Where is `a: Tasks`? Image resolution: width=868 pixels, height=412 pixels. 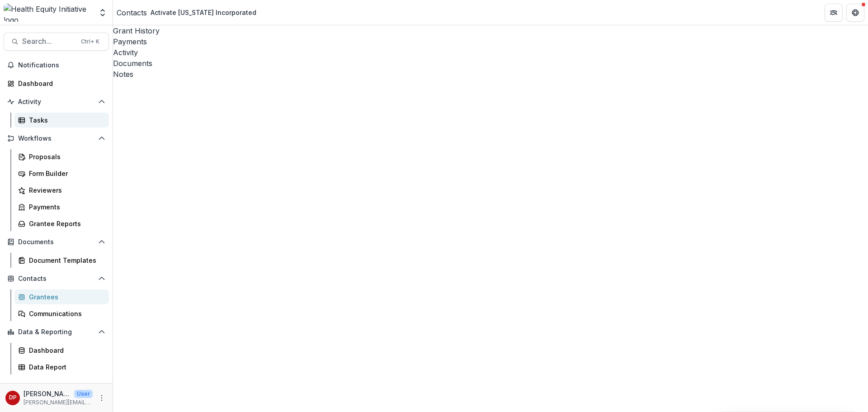 a: Tasks is located at coordinates (61, 120).